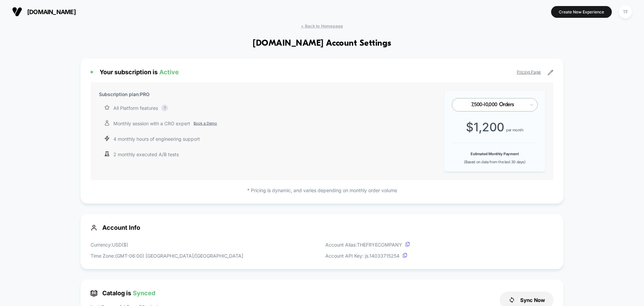 The image size is (644, 306). What do you see at coordinates (17, 12) in the screenshot?
I see `img: Visually logo` at bounding box center [17, 12].